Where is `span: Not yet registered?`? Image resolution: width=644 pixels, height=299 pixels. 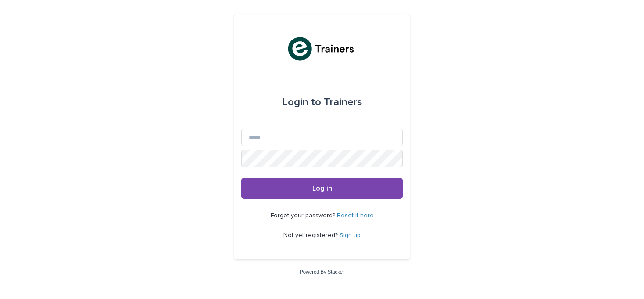 span: Not yet registered? is located at coordinates (311, 236).